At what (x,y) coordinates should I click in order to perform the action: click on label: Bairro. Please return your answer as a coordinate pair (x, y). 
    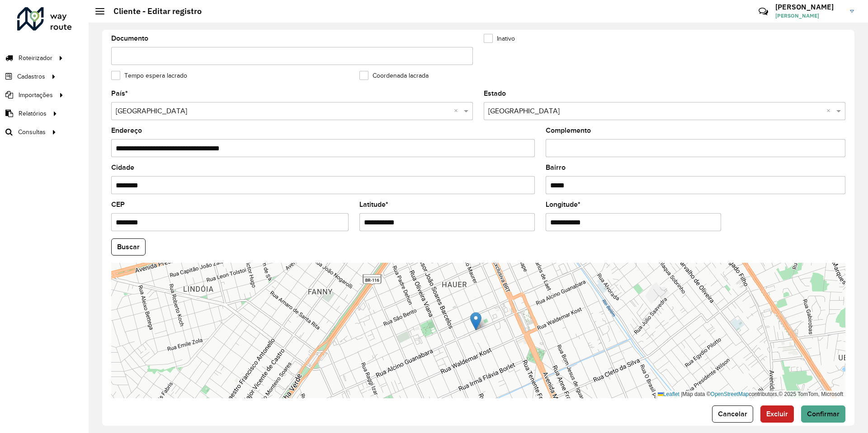
    Looking at the image, I should click on (555, 168).